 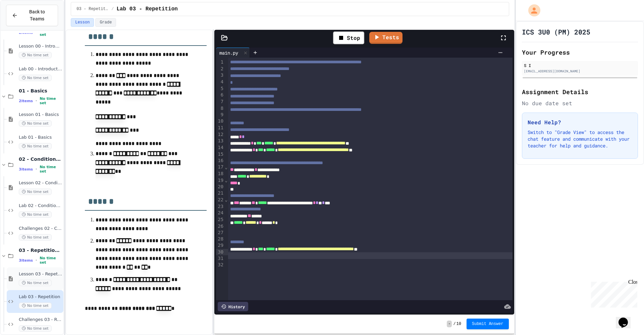 I want to click on div: 21, so click(x=220, y=193).